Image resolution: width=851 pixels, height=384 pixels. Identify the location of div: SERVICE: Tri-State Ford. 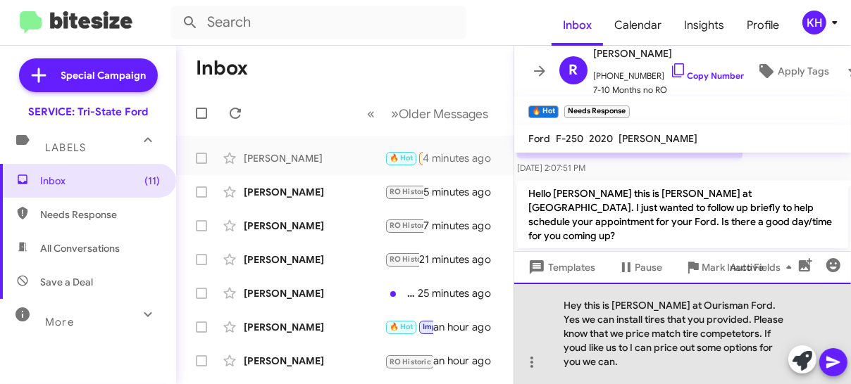
(88, 112).